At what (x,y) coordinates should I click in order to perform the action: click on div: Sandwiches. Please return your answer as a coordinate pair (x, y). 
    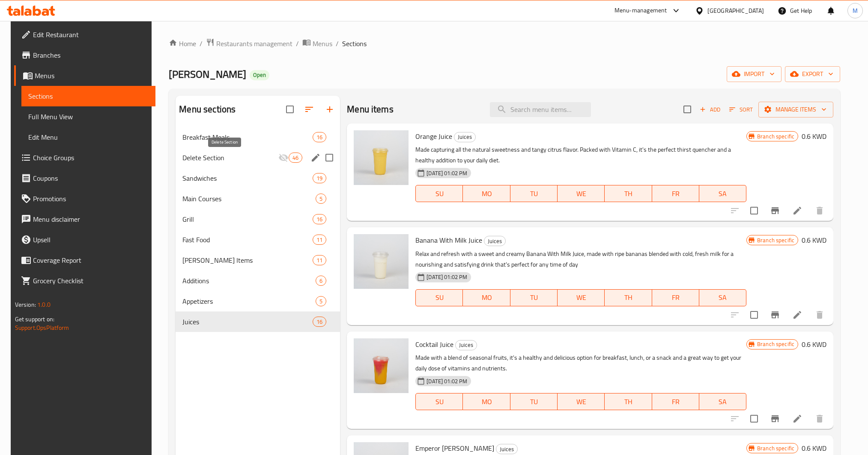
    Looking at the image, I should click on (248, 178).